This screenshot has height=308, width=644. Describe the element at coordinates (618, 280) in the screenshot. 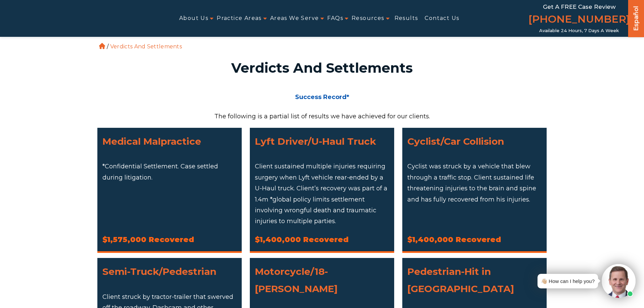

I see `img: Intaker widget Avatar` at that location.